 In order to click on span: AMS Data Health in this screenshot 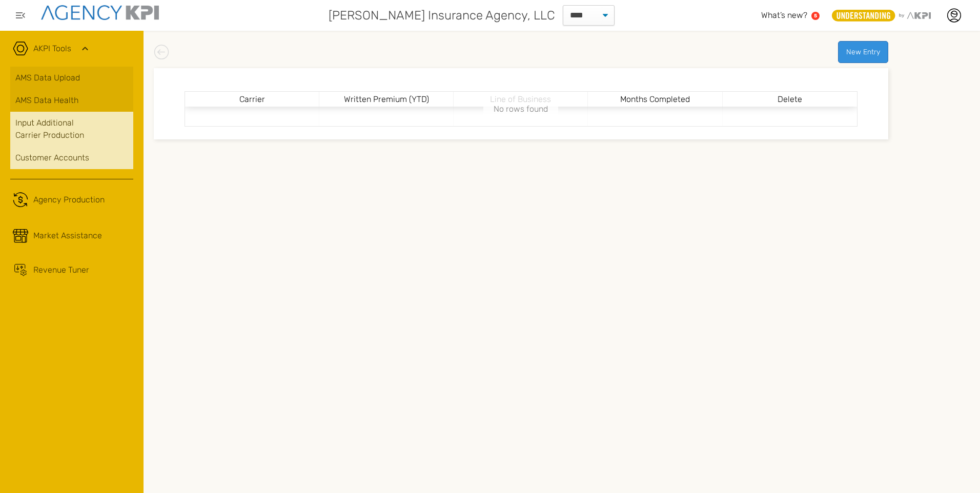, I will do `click(47, 101)`.